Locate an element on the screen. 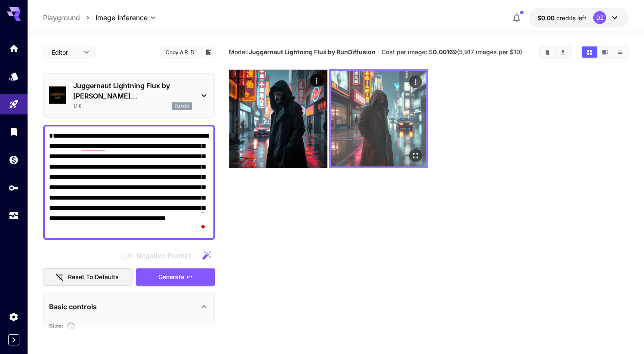 The width and height of the screenshot is (644, 354). button: $0.00DZ is located at coordinates (578, 18).